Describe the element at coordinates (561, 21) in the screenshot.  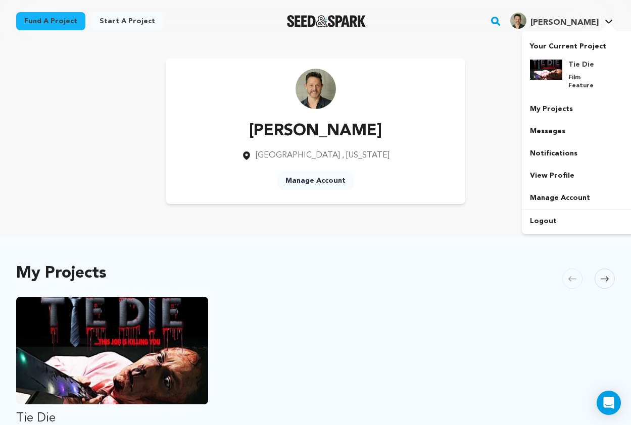
I see `span: Chris V.'s Profile` at that location.